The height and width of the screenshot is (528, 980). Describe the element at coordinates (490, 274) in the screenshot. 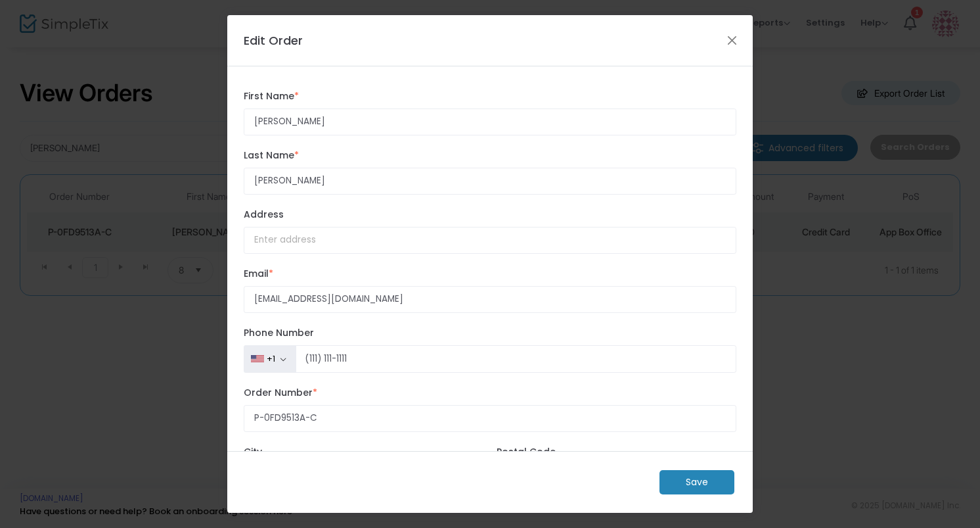

I see `label: Email` at that location.